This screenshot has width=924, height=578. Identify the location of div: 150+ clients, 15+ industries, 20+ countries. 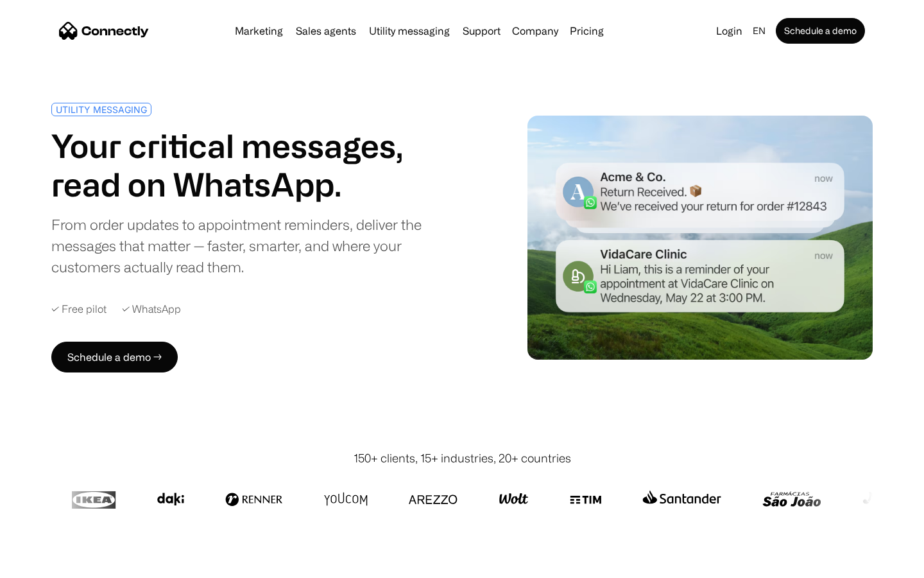
(462, 458).